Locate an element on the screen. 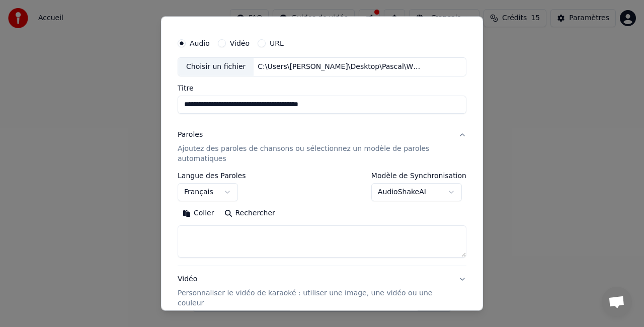 Image resolution: width=644 pixels, height=327 pixels. h2: Créer un Karaoké is located at coordinates (322, 13).